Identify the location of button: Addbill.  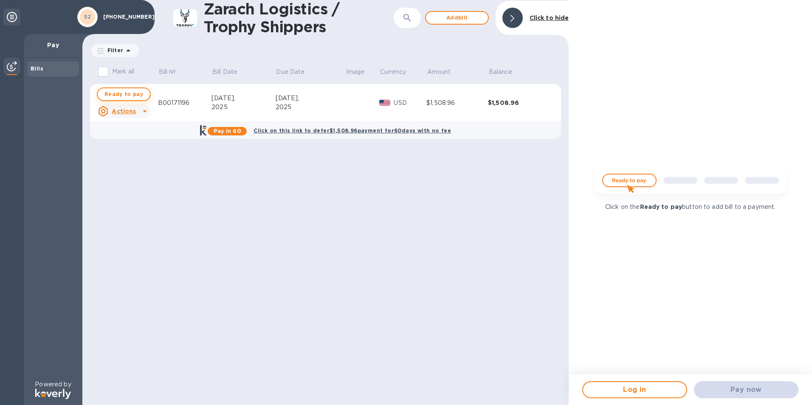
(457, 18).